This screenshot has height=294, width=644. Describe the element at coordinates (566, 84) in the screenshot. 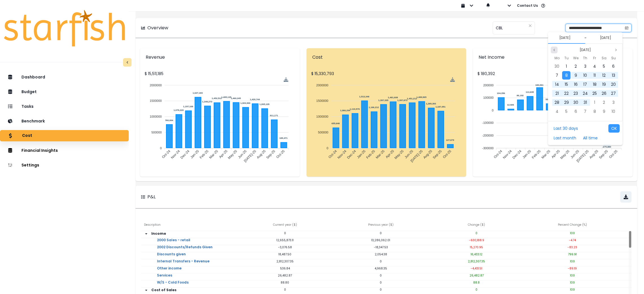

I see `span: 15` at that location.